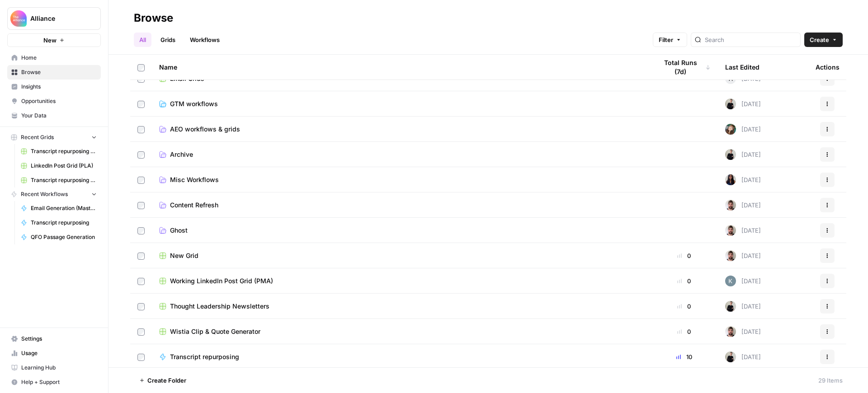  I want to click on div: 10, so click(684, 357).